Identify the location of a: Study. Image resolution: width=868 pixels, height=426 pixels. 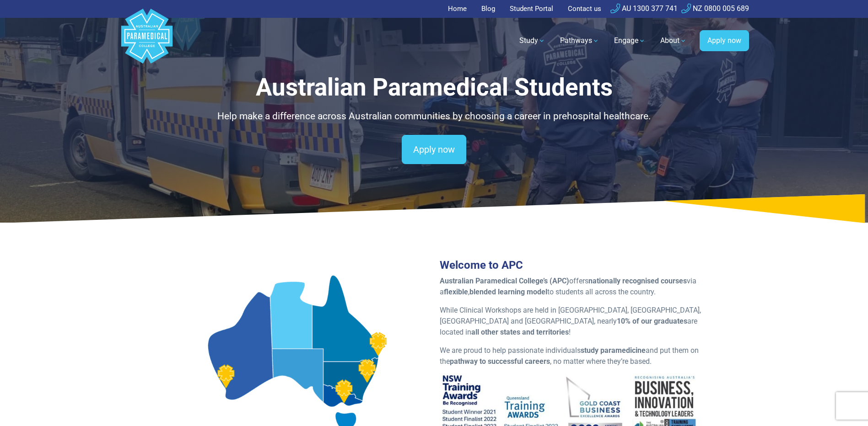
(532, 41).